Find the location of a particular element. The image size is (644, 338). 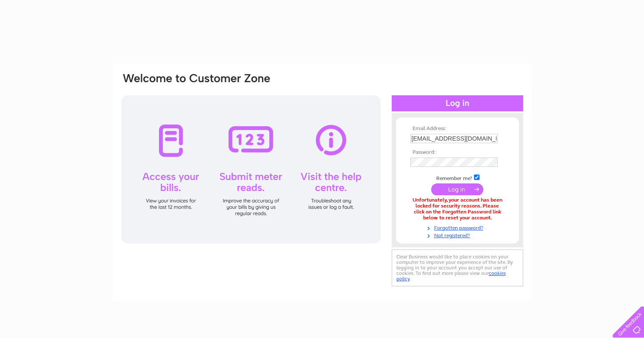

th: Email Address: is located at coordinates (458, 129).